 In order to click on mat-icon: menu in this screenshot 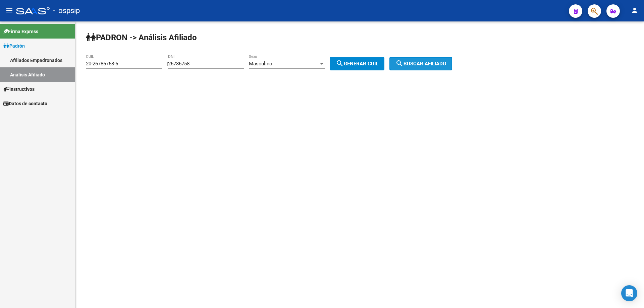, I will do `click(9, 10)`.